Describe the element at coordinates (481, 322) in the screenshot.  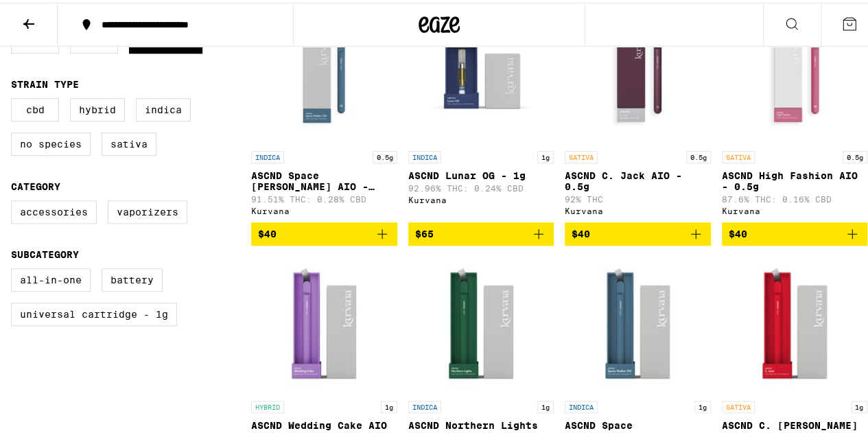
I see `img: Kurvana - ASCND Northern Lights AIO - 1g` at that location.